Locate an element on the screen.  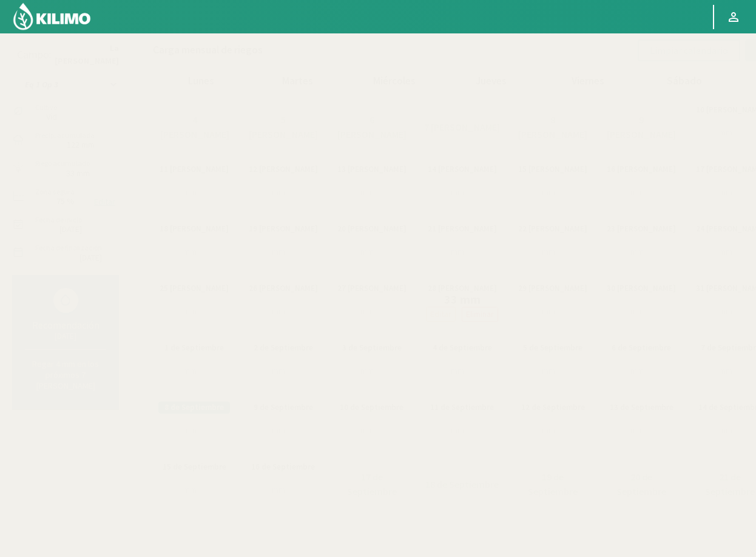
label: 9 de Septiembre is located at coordinates (283, 408).